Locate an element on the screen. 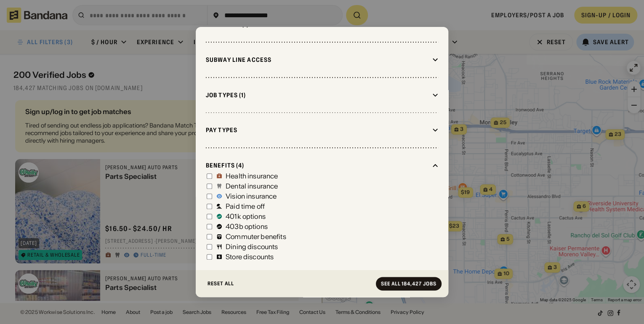 The image size is (644, 324). div: Vision insurance is located at coordinates (251, 196).